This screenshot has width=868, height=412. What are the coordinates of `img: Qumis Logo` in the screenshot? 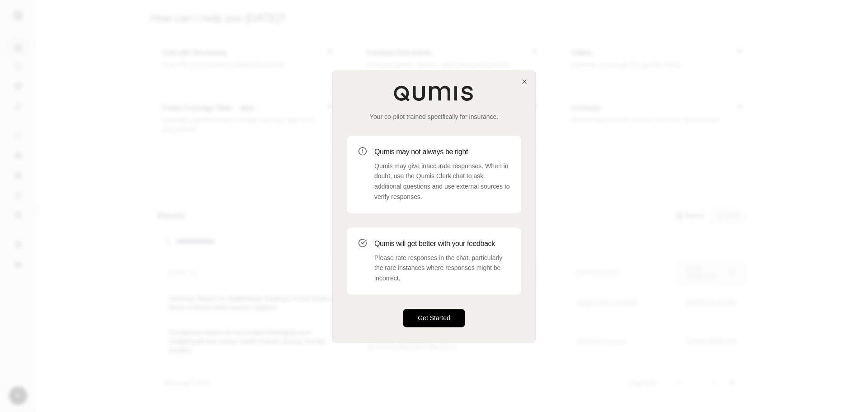 It's located at (434, 93).